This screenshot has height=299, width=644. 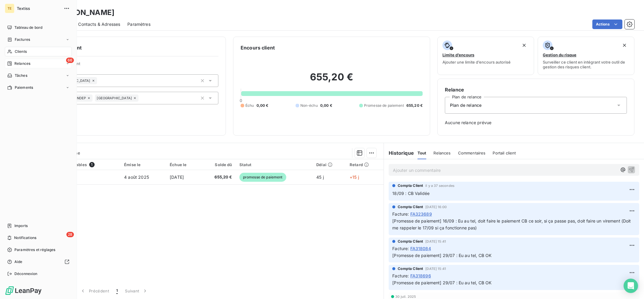 What do you see at coordinates (421, 214) in the screenshot?
I see `span: FA323689` at bounding box center [421, 214].